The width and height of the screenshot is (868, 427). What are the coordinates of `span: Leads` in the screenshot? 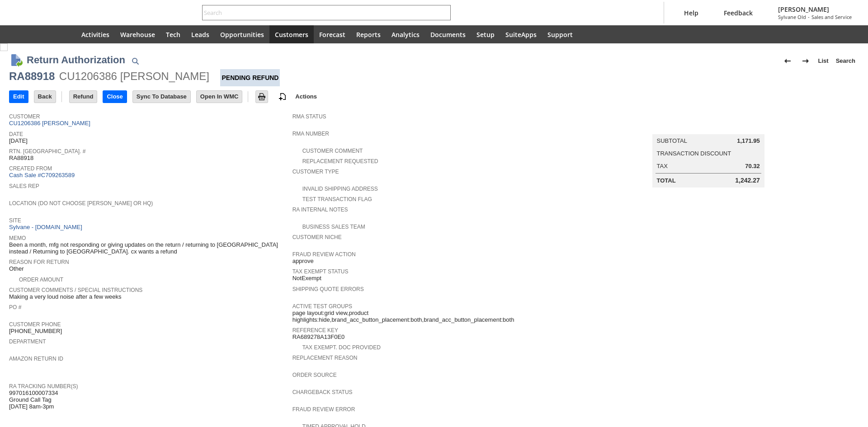 It's located at (200, 34).